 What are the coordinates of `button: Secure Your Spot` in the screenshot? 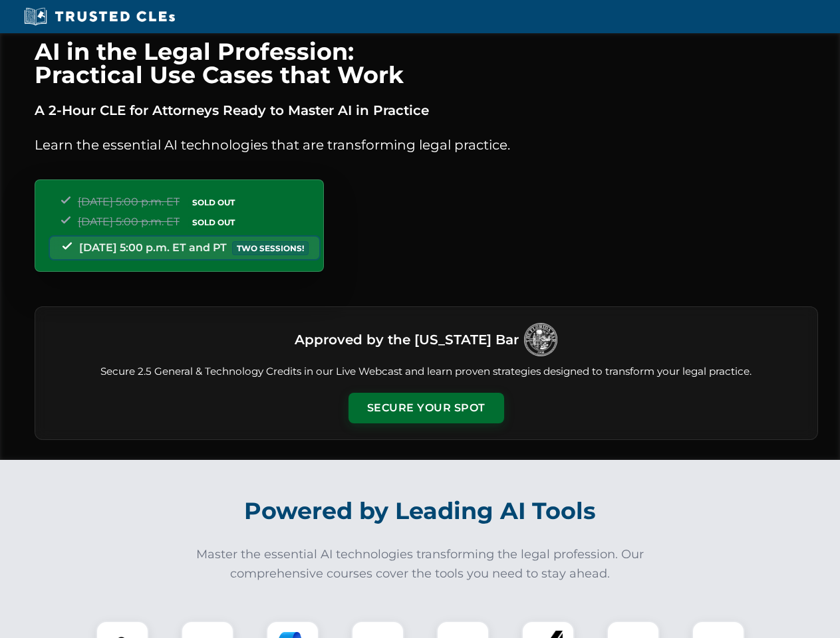 It's located at (426, 409).